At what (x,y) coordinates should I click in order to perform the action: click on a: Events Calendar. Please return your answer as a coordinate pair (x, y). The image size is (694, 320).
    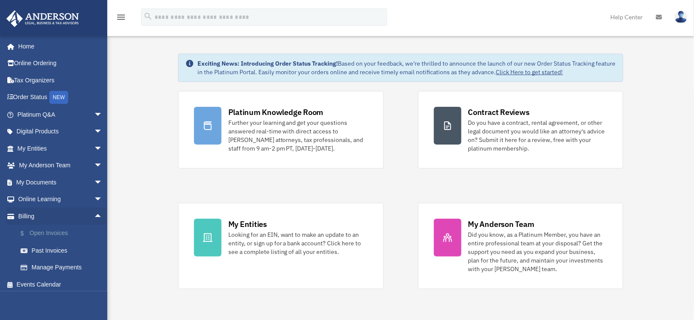
    Looking at the image, I should click on (60, 284).